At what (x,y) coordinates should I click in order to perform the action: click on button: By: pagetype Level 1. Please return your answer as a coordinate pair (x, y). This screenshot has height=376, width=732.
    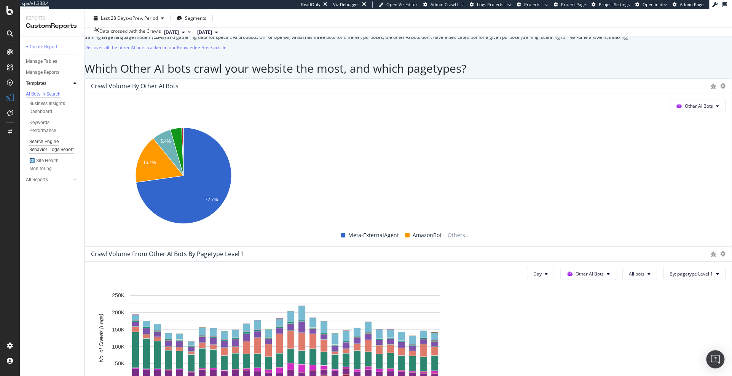
    Looking at the image, I should click on (694, 274).